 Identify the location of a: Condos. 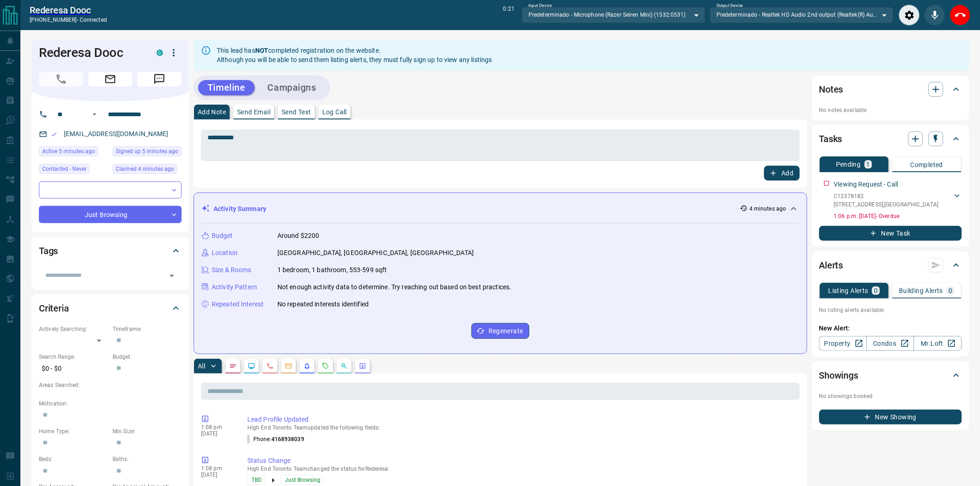
(890, 344).